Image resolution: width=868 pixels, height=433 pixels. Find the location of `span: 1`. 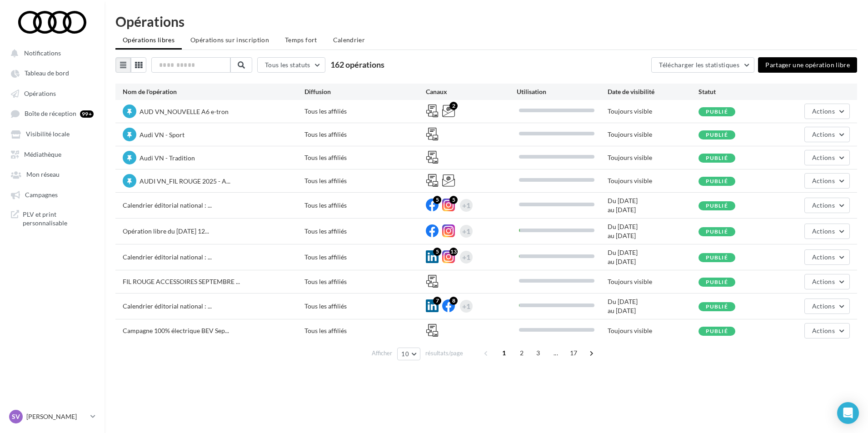

span: 1 is located at coordinates (504, 353).